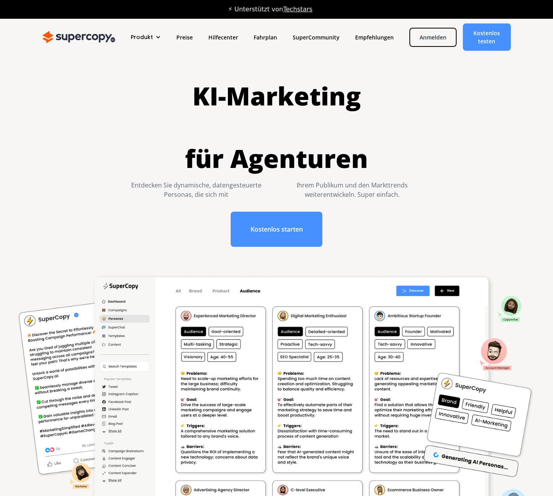  Describe the element at coordinates (277, 229) in the screenshot. I see `font: Kostenlos starten` at that location.